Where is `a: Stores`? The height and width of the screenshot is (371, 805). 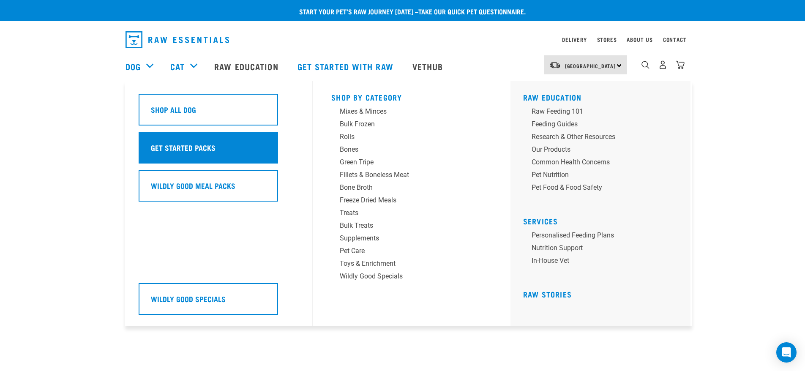
a: Stores is located at coordinates (607, 39).